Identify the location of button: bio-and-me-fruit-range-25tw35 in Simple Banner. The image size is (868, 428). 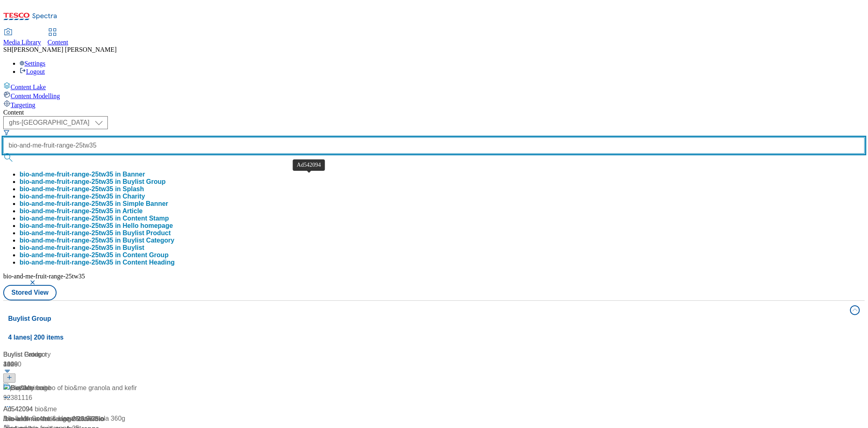
(94, 204).